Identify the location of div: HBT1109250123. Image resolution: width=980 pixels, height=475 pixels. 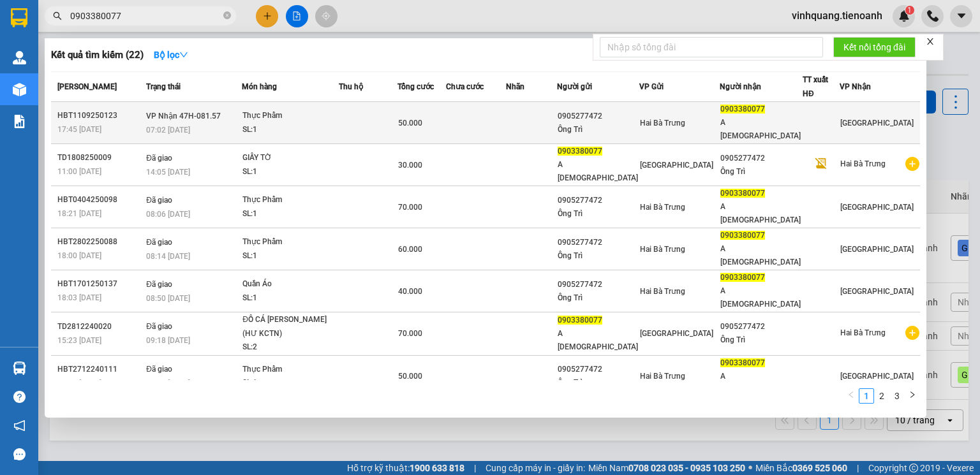
(99, 115).